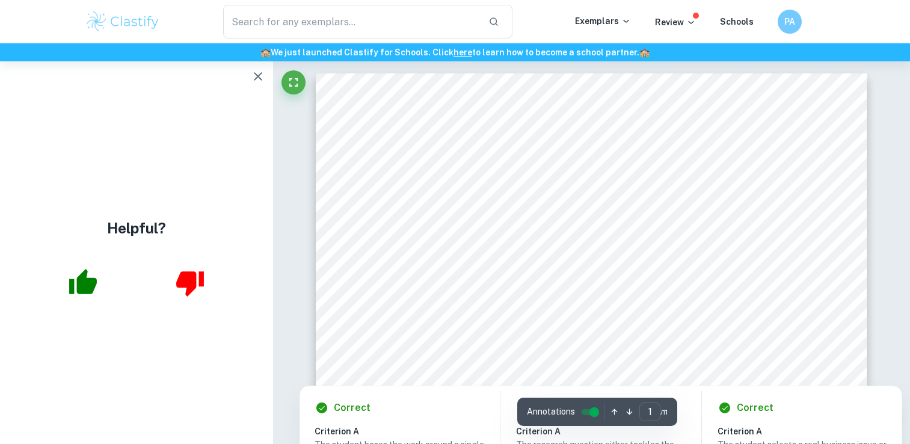 This screenshot has height=444, width=910. What do you see at coordinates (789, 22) in the screenshot?
I see `button: PA` at bounding box center [789, 22].